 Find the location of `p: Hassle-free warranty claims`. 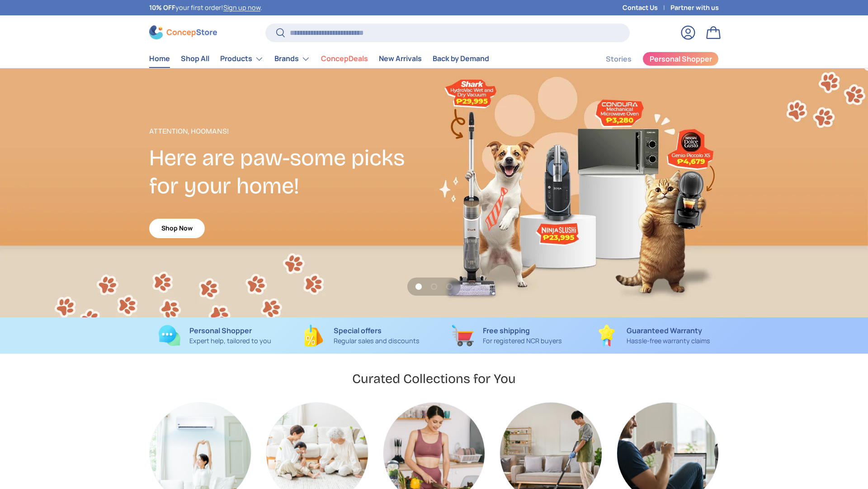

p: Hassle-free warranty claims is located at coordinates (668, 341).